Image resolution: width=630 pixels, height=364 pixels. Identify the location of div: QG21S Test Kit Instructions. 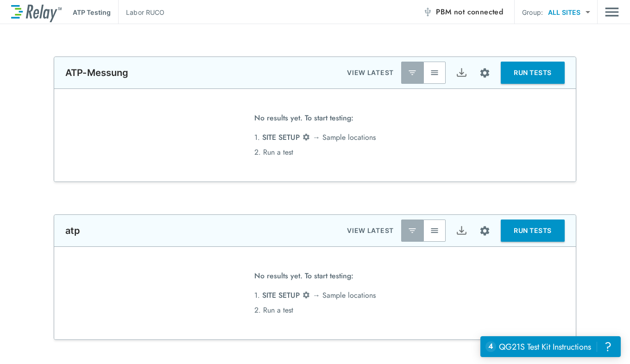
(64, 10).